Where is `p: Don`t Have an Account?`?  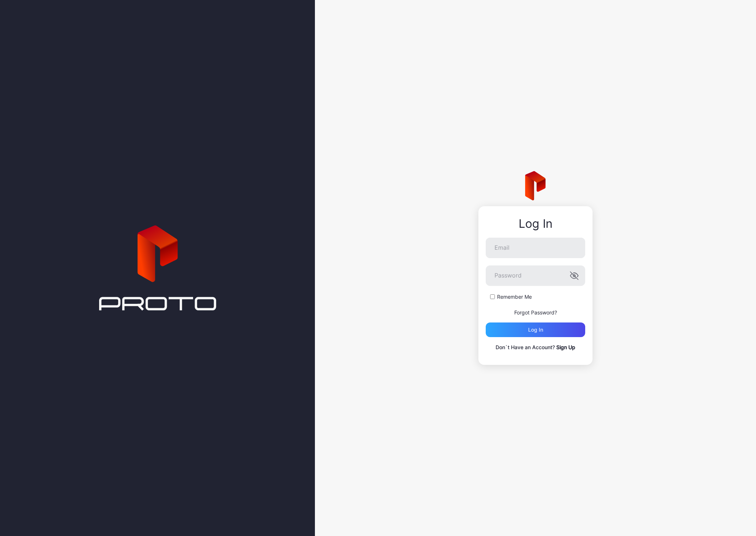
p: Don`t Have an Account? is located at coordinates (535, 348).